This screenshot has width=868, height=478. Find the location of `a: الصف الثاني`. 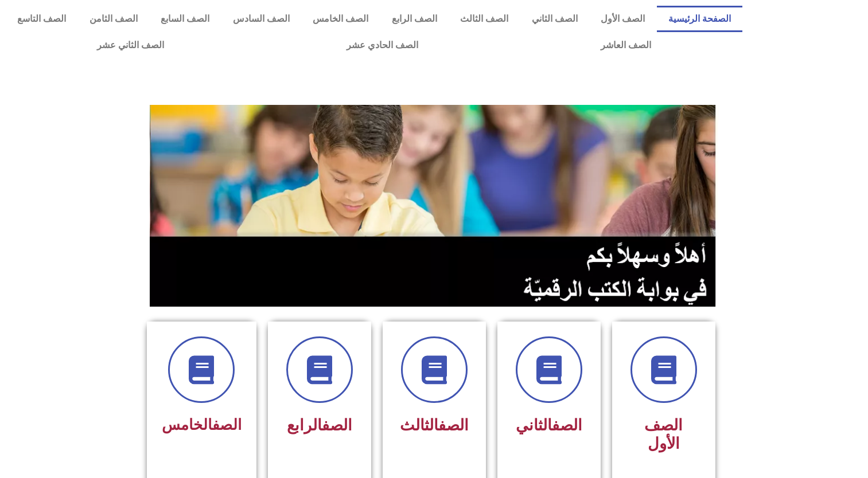

a: الصف الثاني is located at coordinates (555, 19).